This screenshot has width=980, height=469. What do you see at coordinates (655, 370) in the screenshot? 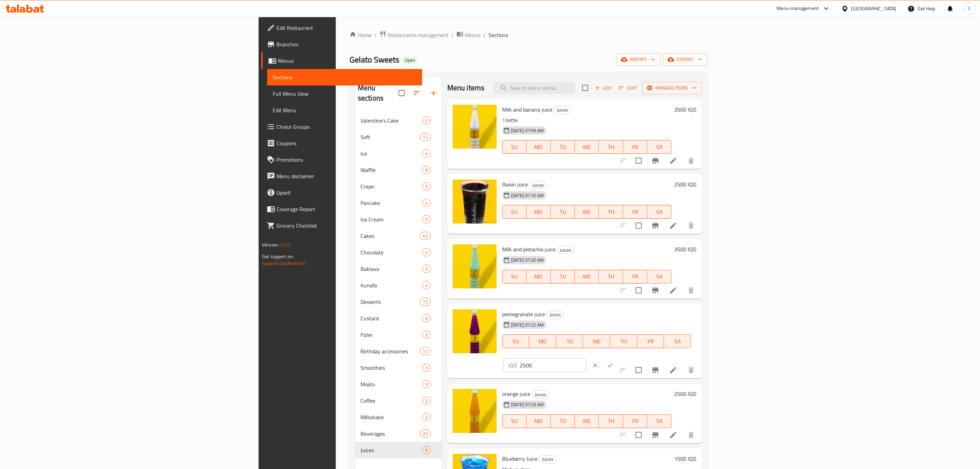
I see `button: Branch-specific-item` at bounding box center [655, 370].